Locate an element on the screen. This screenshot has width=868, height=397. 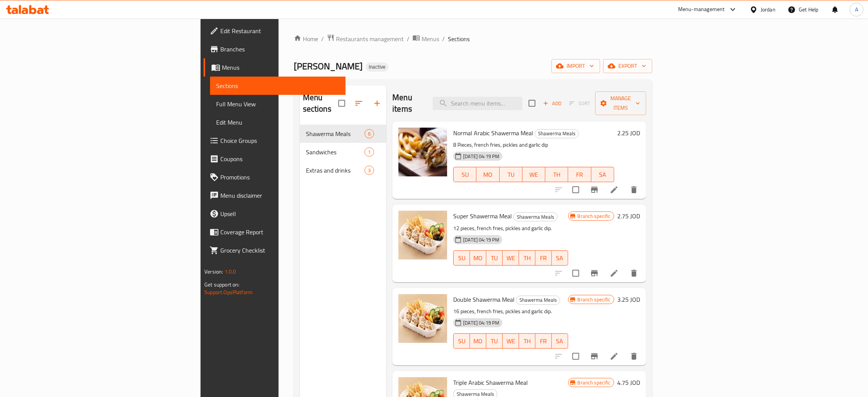
h6: 2.25 JOD is located at coordinates (629, 133).